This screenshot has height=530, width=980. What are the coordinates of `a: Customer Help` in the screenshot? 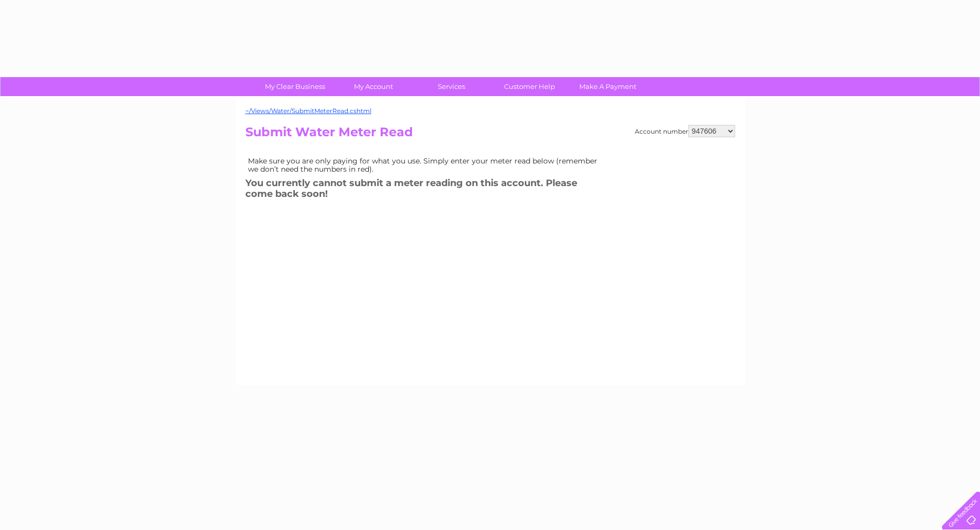 It's located at (530, 87).